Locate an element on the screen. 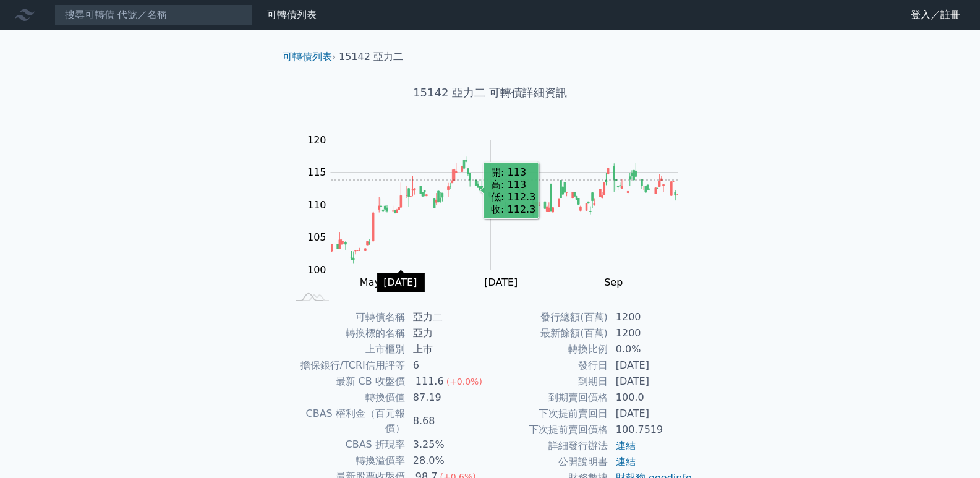  td: 上市 is located at coordinates (448, 350).